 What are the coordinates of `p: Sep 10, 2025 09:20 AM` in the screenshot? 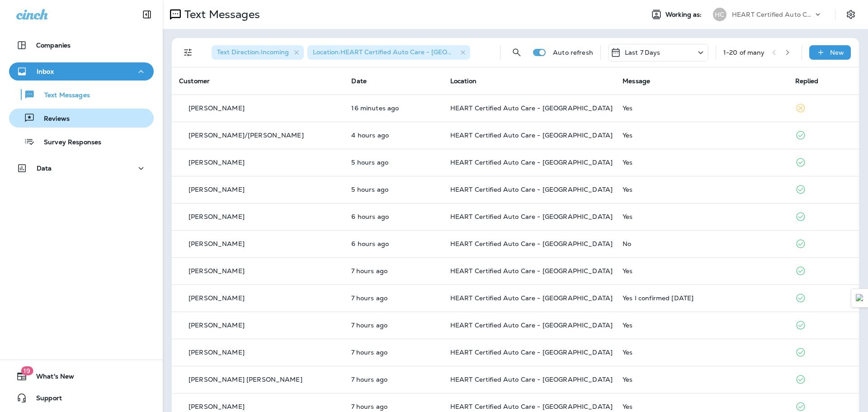 It's located at (394, 326).